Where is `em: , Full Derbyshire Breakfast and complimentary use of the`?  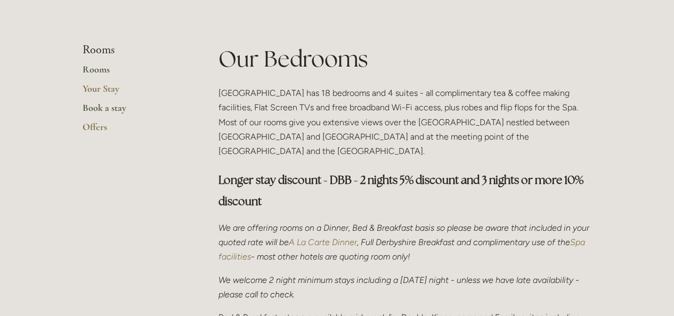
em: , Full Derbyshire Breakfast and complimentary use of the is located at coordinates (464, 242).